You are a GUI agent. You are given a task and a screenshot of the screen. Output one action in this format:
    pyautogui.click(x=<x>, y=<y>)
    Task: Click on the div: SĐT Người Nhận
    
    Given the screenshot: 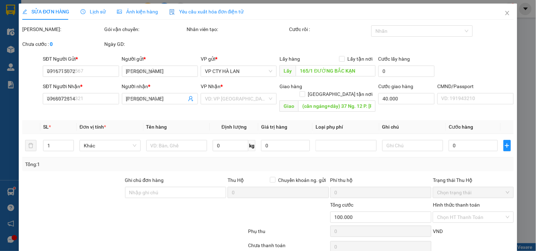 What is the action you would take?
    pyautogui.click(x=80, y=86)
    